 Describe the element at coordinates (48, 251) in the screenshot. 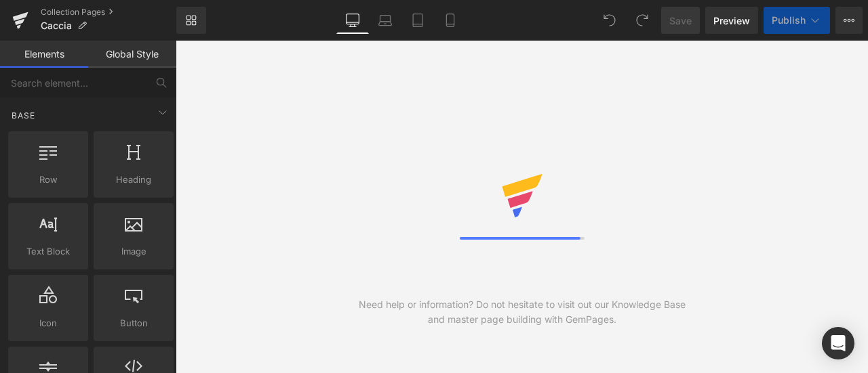

I see `span: Text Block` at that location.